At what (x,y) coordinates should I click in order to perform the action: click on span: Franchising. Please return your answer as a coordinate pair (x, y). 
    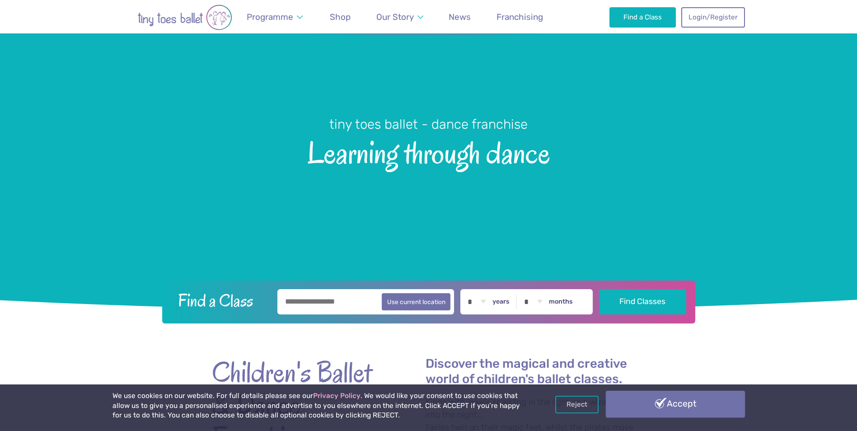
    Looking at the image, I should click on (519, 17).